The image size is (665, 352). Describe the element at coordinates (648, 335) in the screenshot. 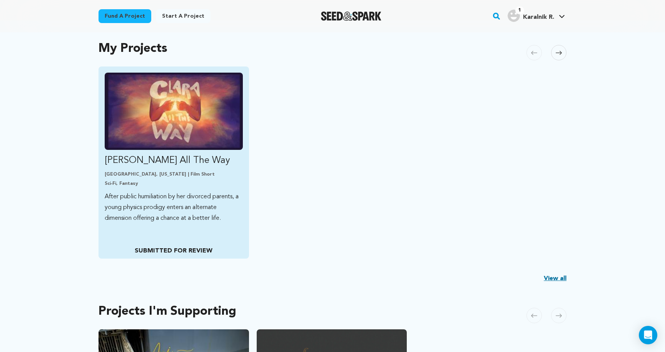

I see `div: Open Intercom Messenger` at that location.